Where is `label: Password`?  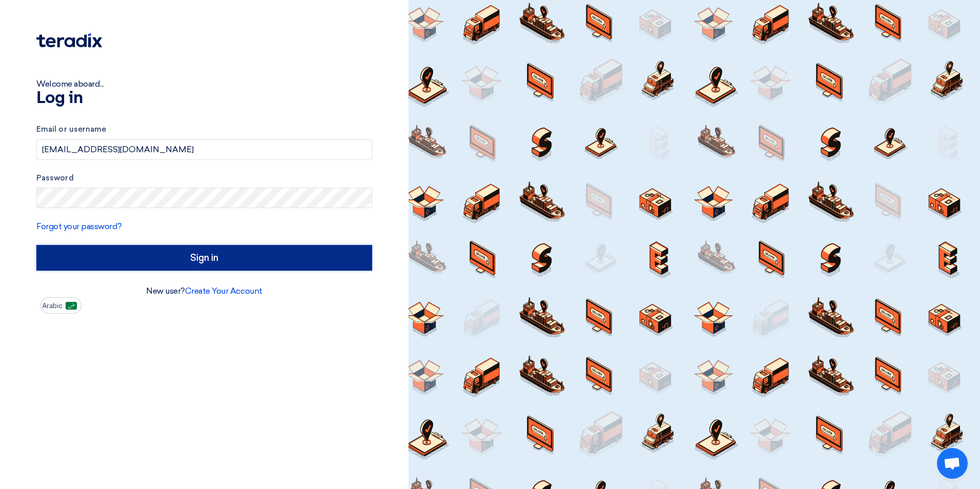
label: Password is located at coordinates (204, 177).